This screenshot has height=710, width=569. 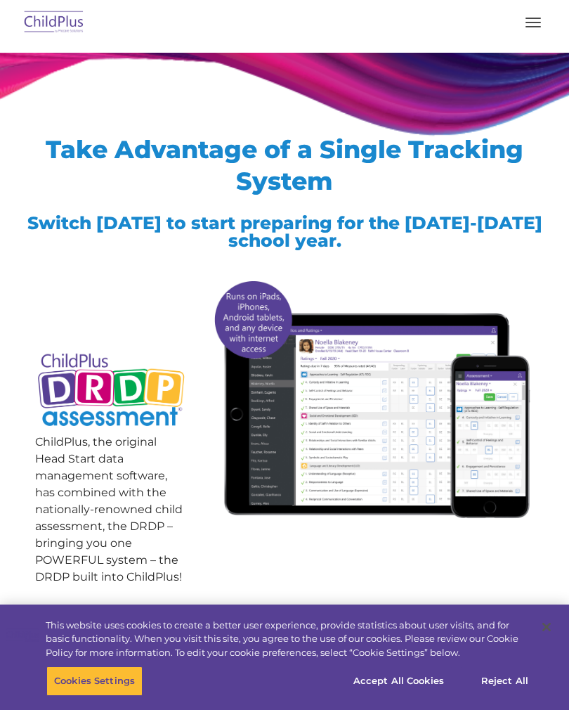 I want to click on button: Close, so click(x=547, y=627).